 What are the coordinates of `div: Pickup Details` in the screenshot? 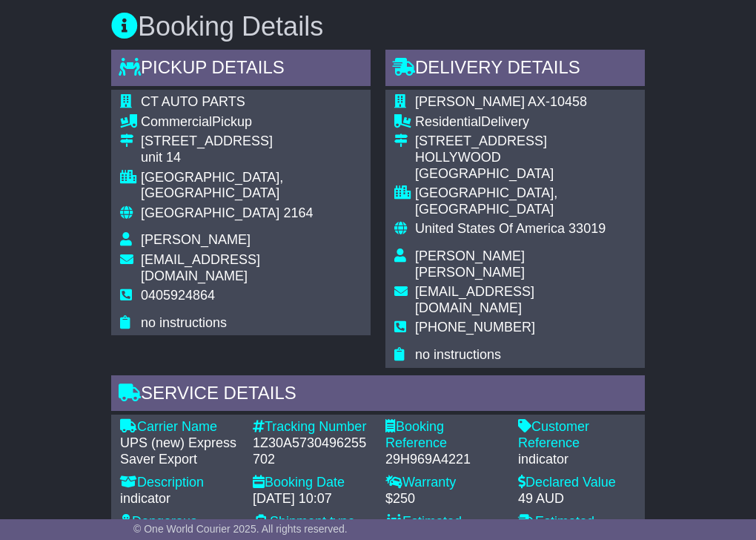 It's located at (241, 70).